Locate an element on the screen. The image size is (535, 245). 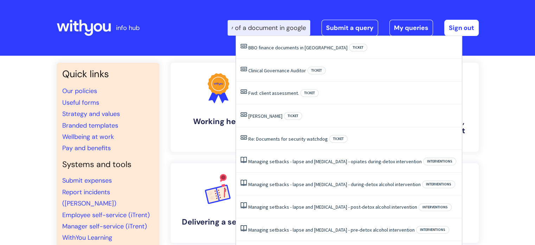
a: Useful forms is located at coordinates (81, 102).